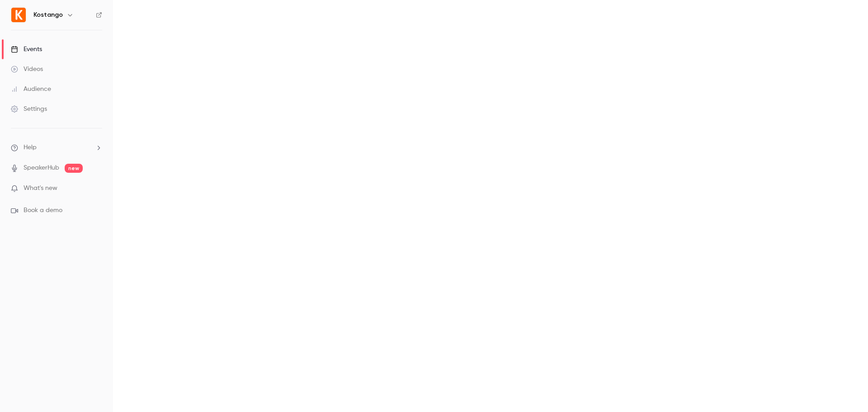  What do you see at coordinates (26, 49) in the screenshot?
I see `div: Events` at bounding box center [26, 49].